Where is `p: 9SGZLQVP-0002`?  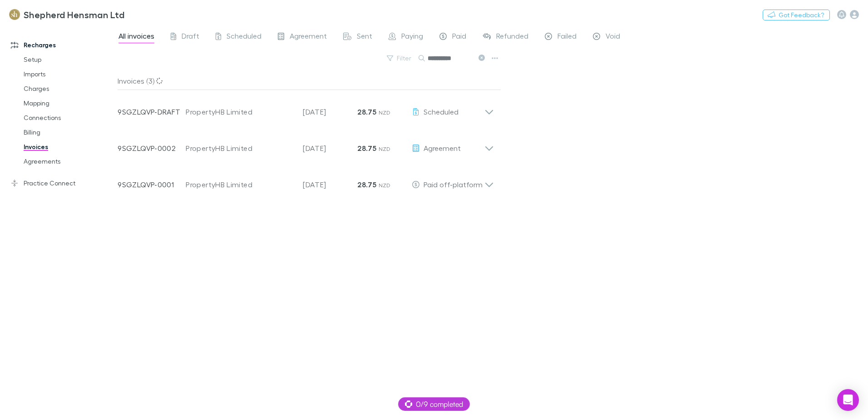
p: 9SGZLQVP-0002 is located at coordinates (152, 148).